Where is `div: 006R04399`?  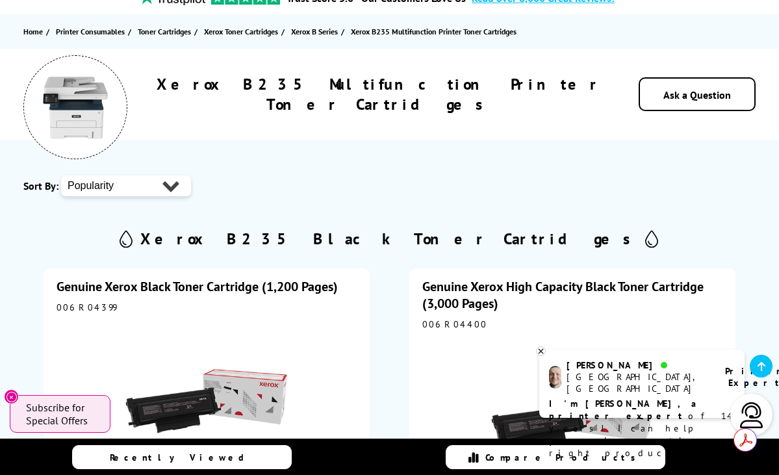
div: 006R04399 is located at coordinates (207, 307).